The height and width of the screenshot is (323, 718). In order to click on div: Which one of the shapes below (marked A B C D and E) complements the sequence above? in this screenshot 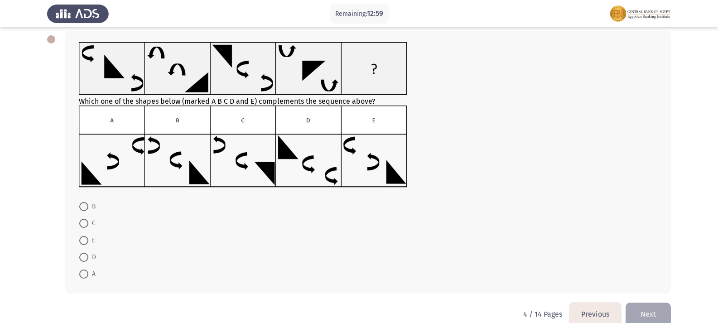, I will do `click(368, 116)`.